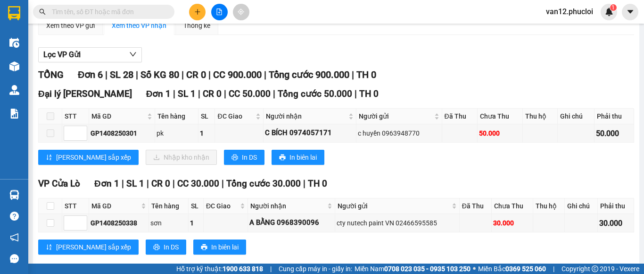 The width and height of the screenshot is (644, 274). I want to click on th: Ghi chú, so click(581, 206).